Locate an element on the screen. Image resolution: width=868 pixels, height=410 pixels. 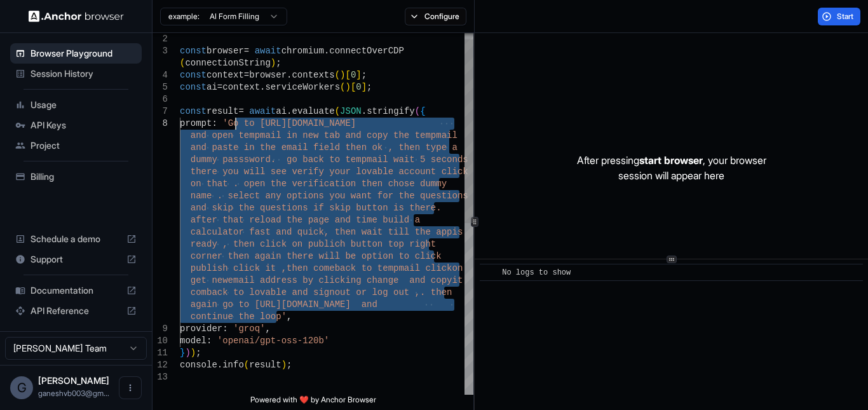
span: d is located at coordinates (375, 304).